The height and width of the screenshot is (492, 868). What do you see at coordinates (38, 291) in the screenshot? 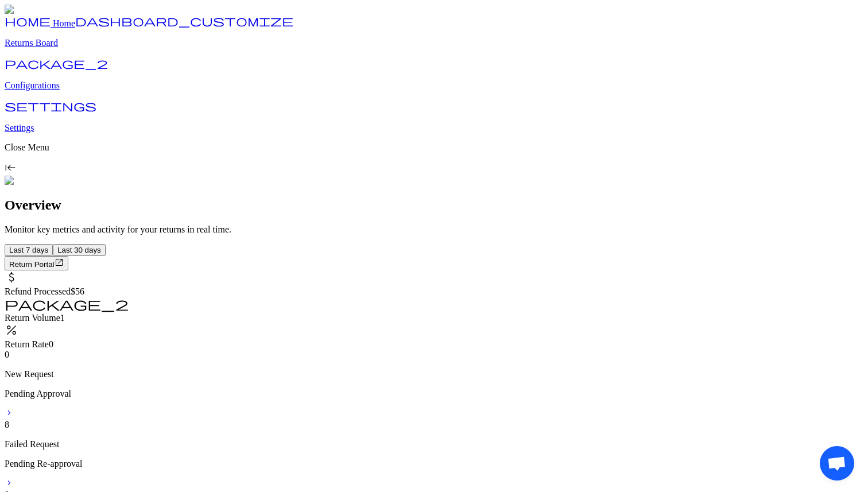
I see `span: Refund Processed` at bounding box center [38, 291].